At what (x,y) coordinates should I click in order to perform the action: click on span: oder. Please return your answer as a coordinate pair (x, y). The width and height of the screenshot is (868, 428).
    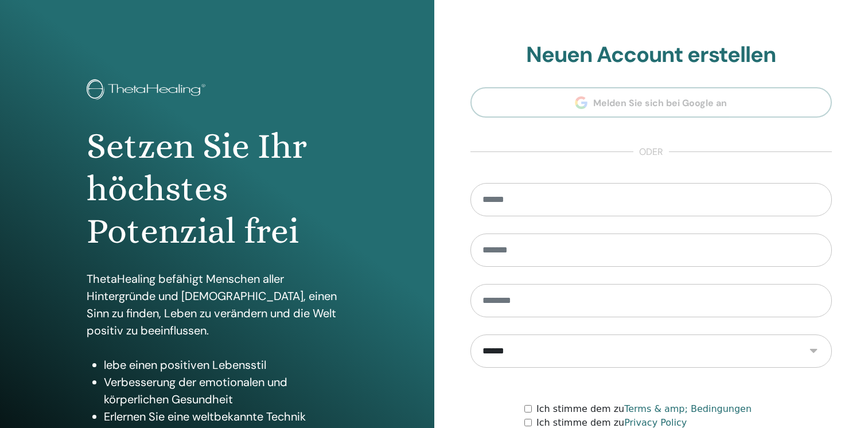
    Looking at the image, I should click on (651, 152).